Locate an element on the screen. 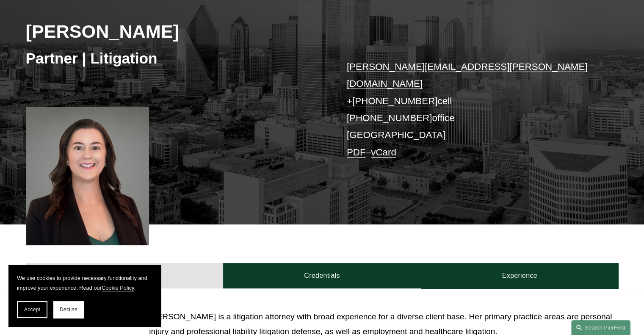  span: Decline is located at coordinates (69, 309).